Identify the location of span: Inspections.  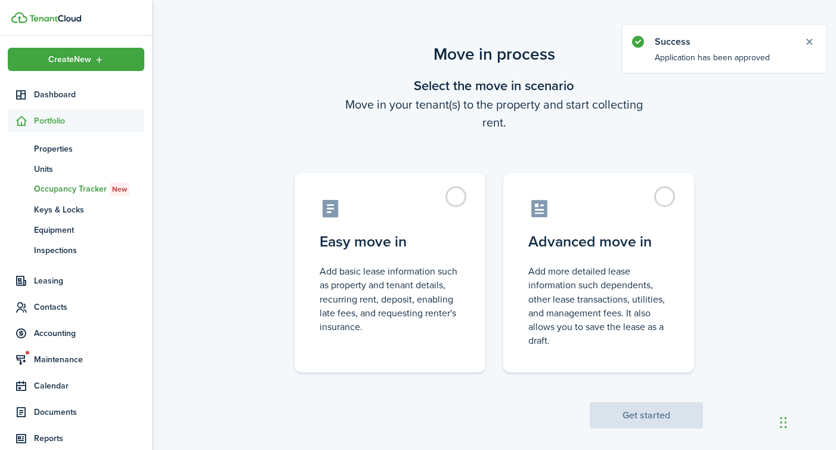
(89, 250).